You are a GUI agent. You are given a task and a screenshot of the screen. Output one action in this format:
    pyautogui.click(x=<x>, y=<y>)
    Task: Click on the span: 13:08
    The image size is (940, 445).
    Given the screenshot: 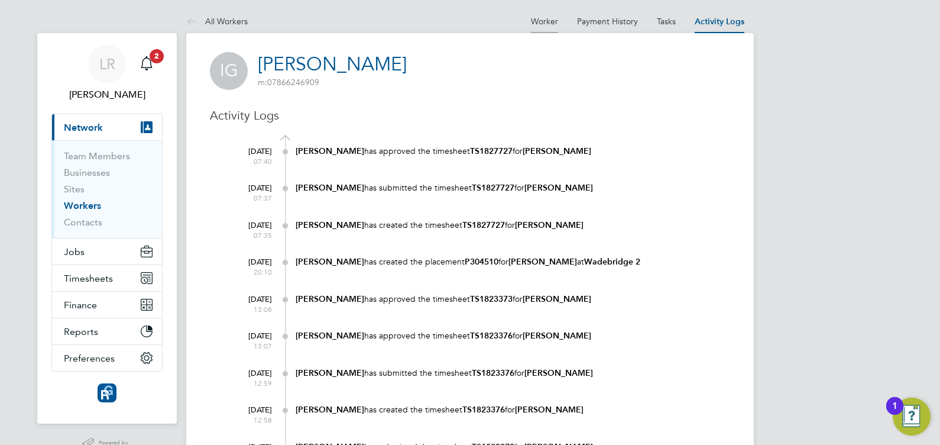 What is the action you would take?
    pyautogui.click(x=248, y=309)
    